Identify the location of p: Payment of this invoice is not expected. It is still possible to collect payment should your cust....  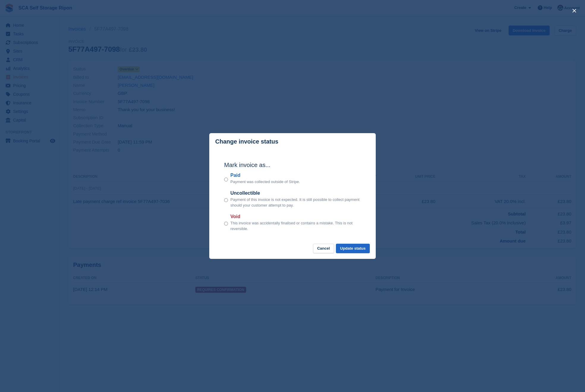
(295, 202).